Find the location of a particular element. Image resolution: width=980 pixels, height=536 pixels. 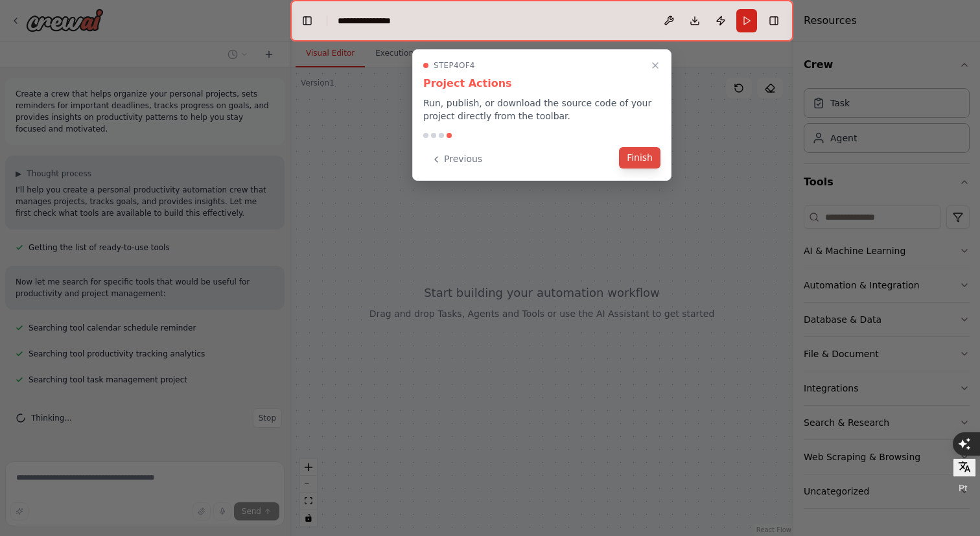

button: Previous is located at coordinates (456, 159).